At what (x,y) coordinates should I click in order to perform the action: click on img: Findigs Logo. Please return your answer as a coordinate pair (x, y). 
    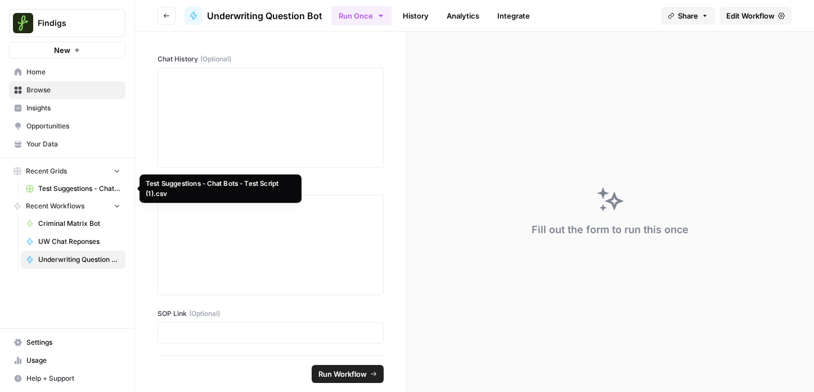
    Looking at the image, I should click on (23, 23).